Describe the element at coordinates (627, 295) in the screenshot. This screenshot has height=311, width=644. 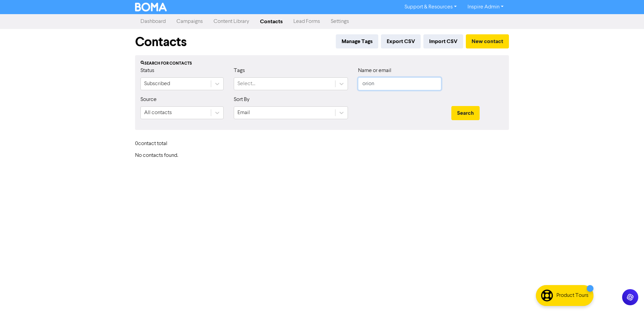
I see `div: Chat Widget` at that location.